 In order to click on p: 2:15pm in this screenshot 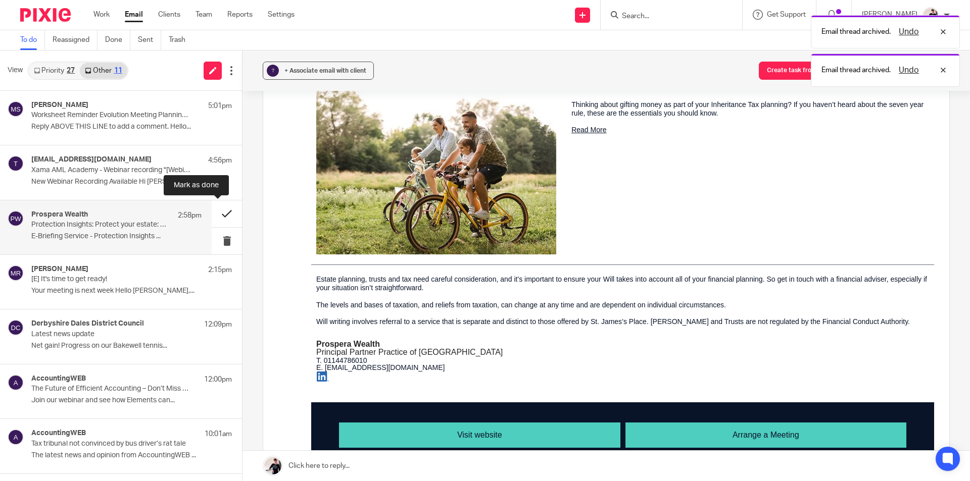, I will do `click(220, 270)`.